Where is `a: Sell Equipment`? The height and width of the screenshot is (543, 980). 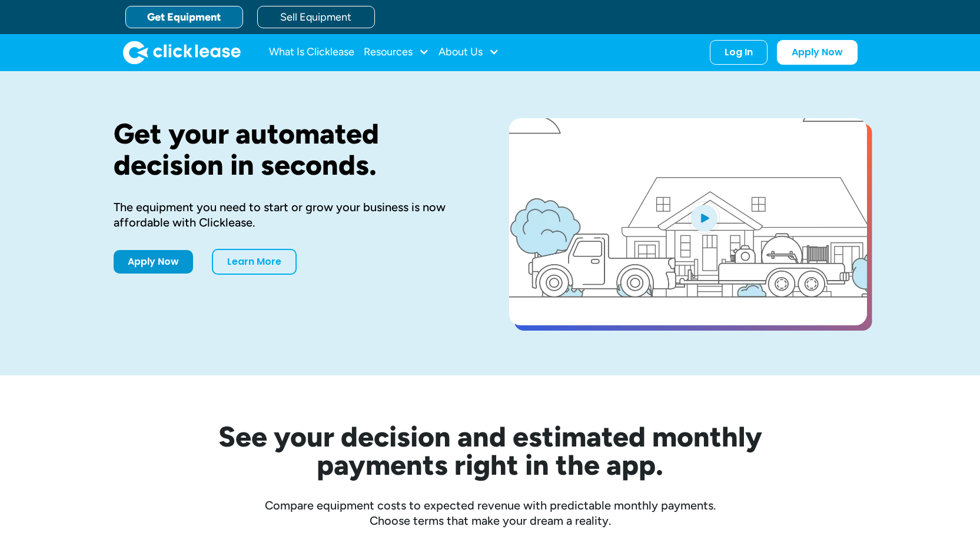
a: Sell Equipment is located at coordinates (316, 17).